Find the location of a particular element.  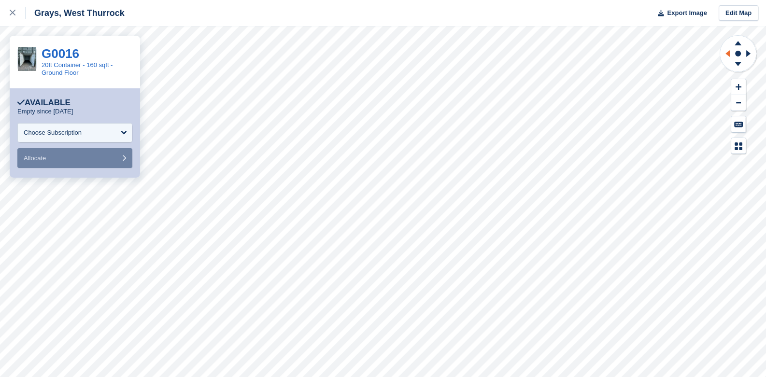

button: Allocate is located at coordinates (75, 158).